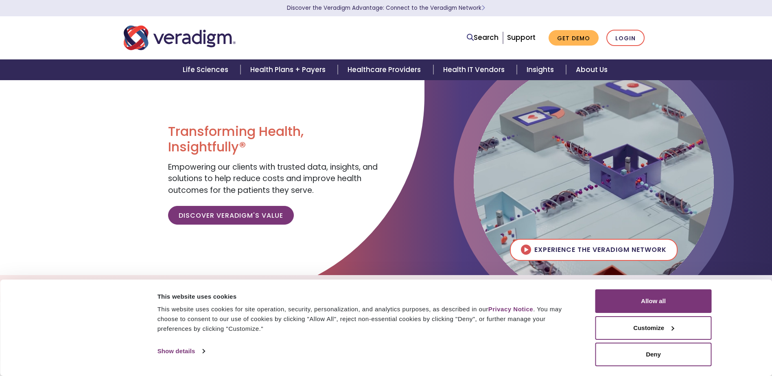 The width and height of the screenshot is (772, 376). I want to click on button: Customize, so click(653, 328).